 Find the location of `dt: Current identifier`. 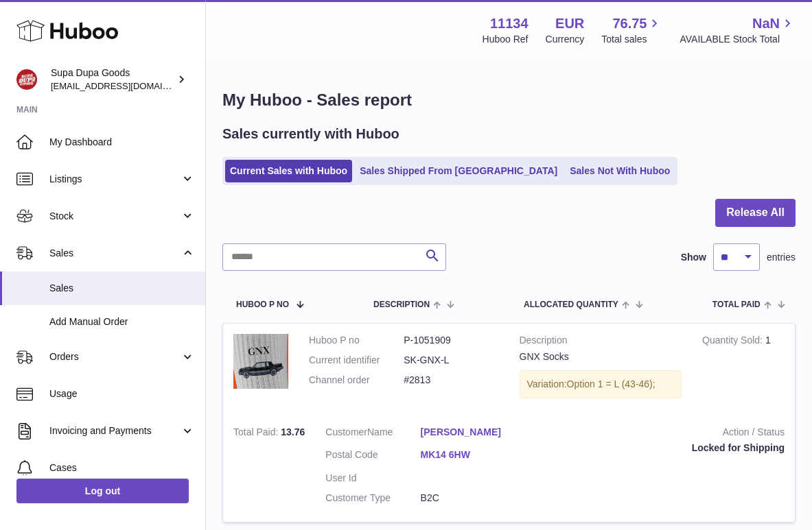

dt: Current identifier is located at coordinates (357, 360).